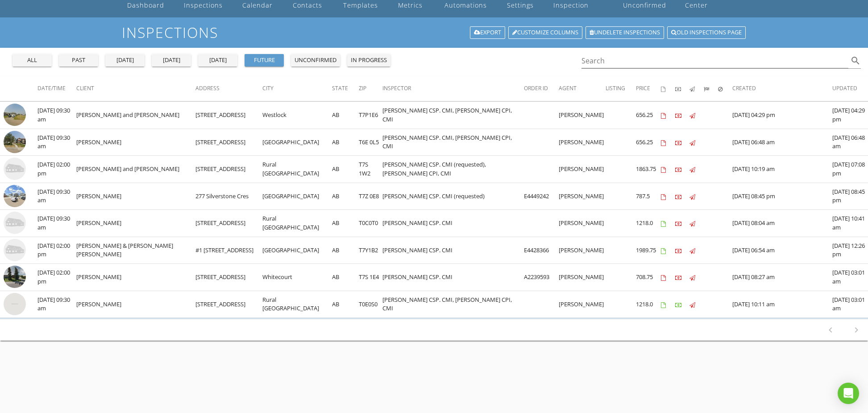 This screenshot has height=413, width=868. What do you see at coordinates (711, 89) in the screenshot?
I see `th: Submitted: Not sorted.` at bounding box center [711, 89].